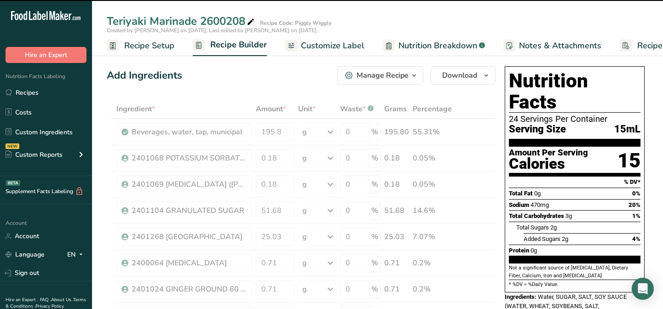 This screenshot has width=663, height=309. Describe the element at coordinates (46, 55) in the screenshot. I see `button: Hire an Expert` at that location.